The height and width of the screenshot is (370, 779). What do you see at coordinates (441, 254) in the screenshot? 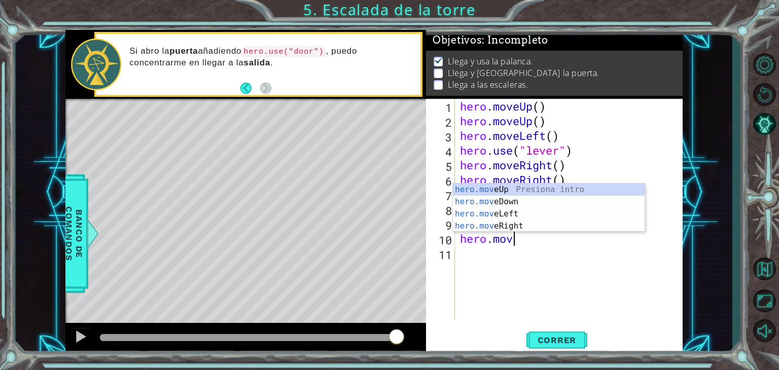
I see `div: 11` at bounding box center [441, 254].